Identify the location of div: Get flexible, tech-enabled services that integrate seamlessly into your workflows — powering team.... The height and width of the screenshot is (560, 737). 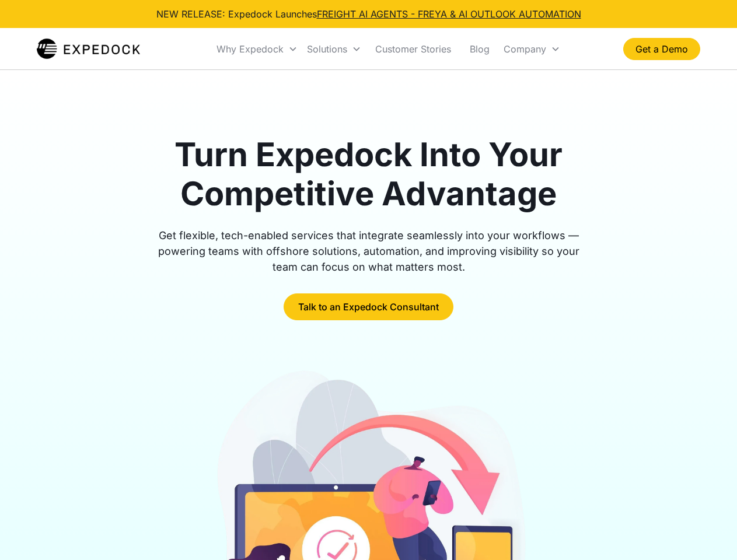
(369, 251).